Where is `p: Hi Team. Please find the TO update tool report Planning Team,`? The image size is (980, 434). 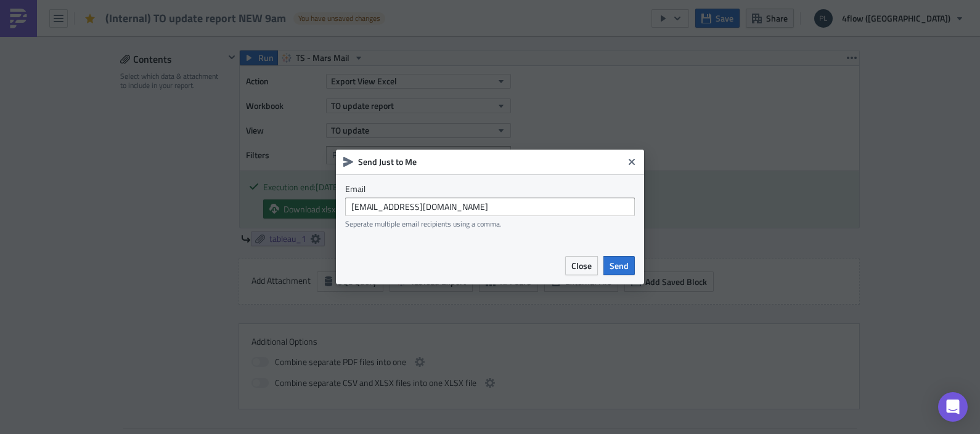 p: Hi Team. Please find the TO update tool report Planning Team, is located at coordinates (296, 29).